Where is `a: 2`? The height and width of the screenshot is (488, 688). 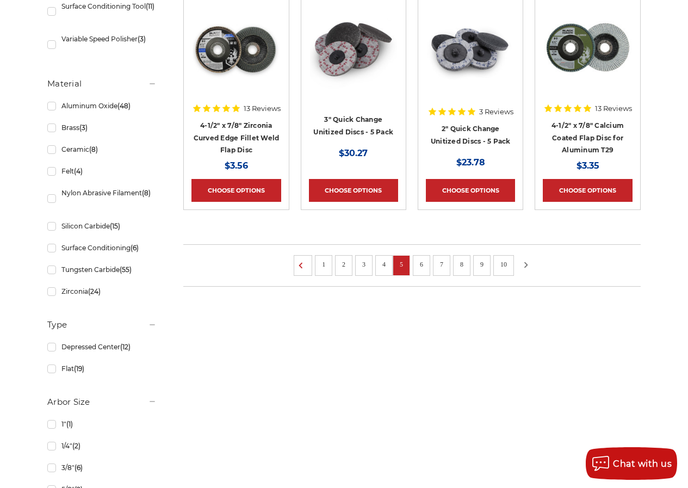
a: 2 is located at coordinates (344, 264).